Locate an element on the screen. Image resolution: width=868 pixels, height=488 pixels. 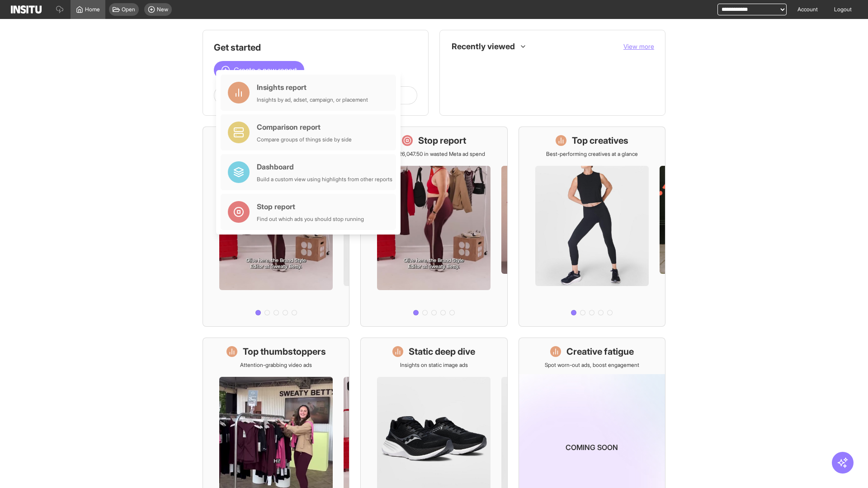
h1: Get started is located at coordinates (315, 48).